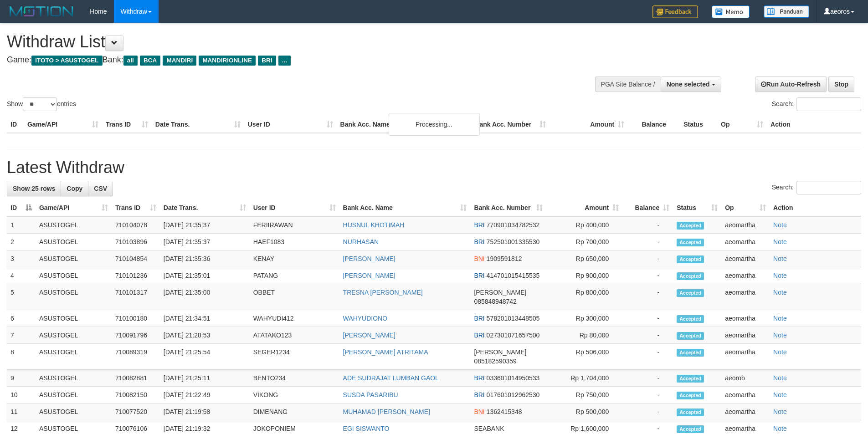 This screenshot has height=434, width=868. What do you see at coordinates (135, 378) in the screenshot?
I see `td: 710082881` at bounding box center [135, 378].